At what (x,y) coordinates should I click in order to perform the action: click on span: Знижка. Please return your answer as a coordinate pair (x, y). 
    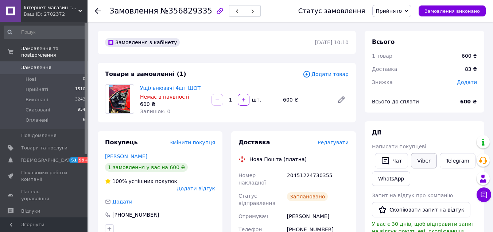
    Looking at the image, I should click on (382, 82).